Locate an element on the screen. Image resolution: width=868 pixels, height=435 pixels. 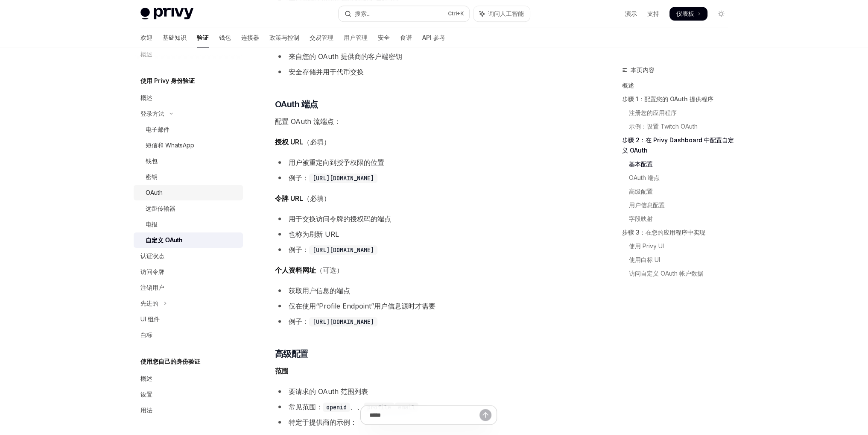
font: 欢迎 is located at coordinates (146, 37).